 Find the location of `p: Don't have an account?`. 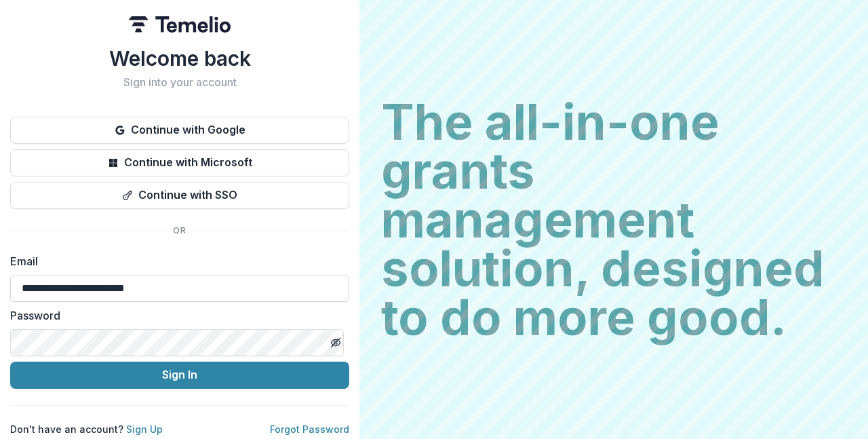

p: Don't have an account? is located at coordinates (86, 429).